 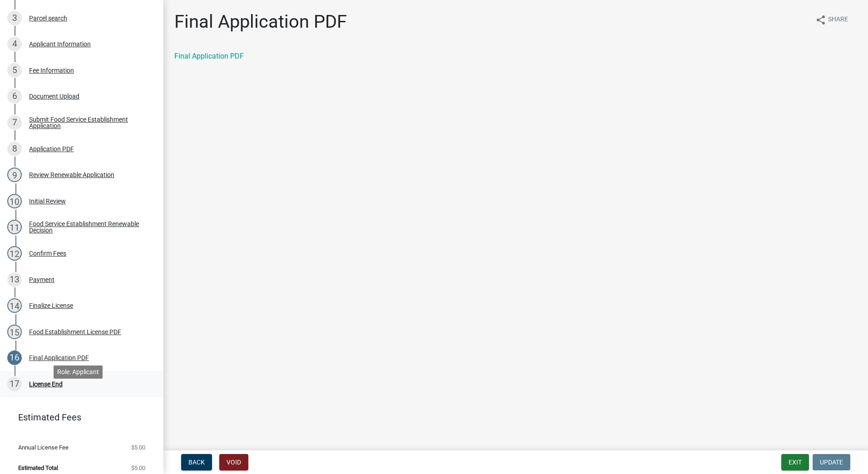 I want to click on button: Back, so click(x=197, y=462).